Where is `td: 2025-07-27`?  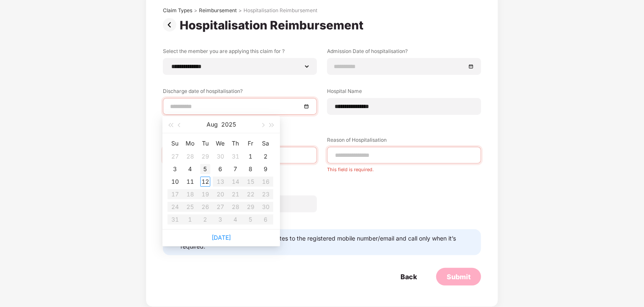
td: 2025-07-27 is located at coordinates (175, 156).